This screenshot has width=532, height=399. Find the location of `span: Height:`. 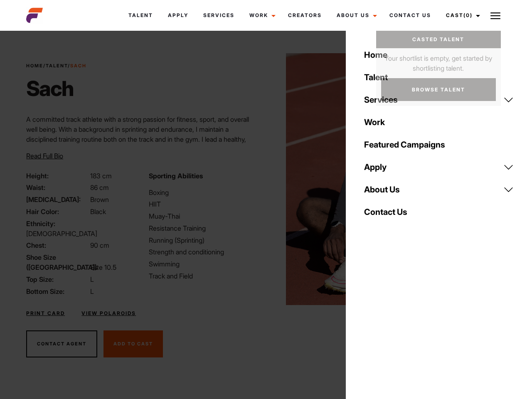

span: Height: is located at coordinates (57, 176).